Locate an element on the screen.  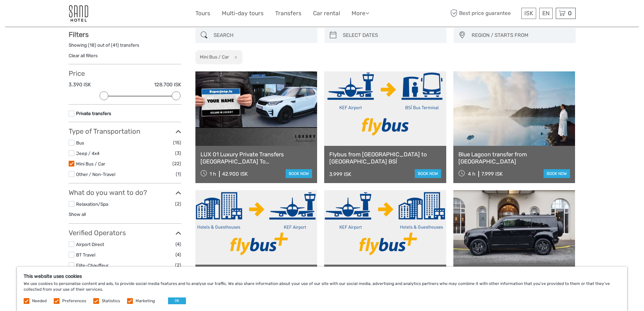
span: 4 h is located at coordinates (472, 174).